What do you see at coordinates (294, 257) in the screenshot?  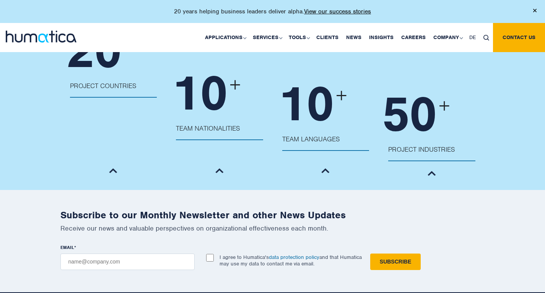 I see `a: data protection policy` at bounding box center [294, 257].